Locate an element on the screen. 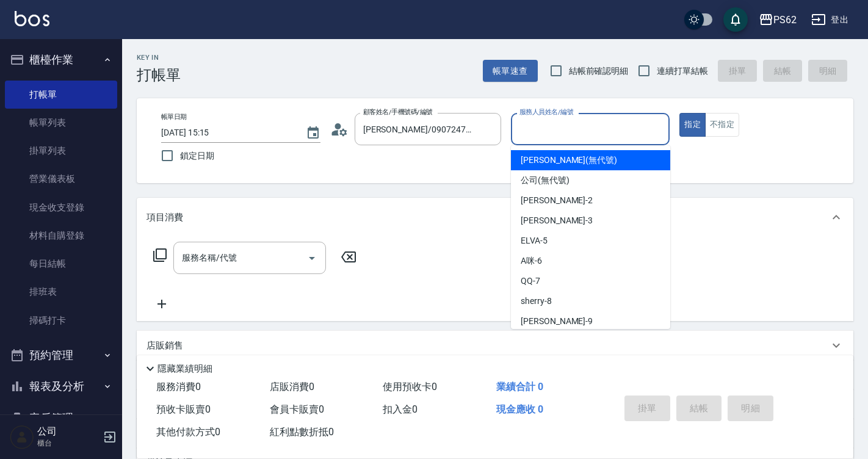 This screenshot has width=868, height=459. span: sherry -8 is located at coordinates (536, 301).